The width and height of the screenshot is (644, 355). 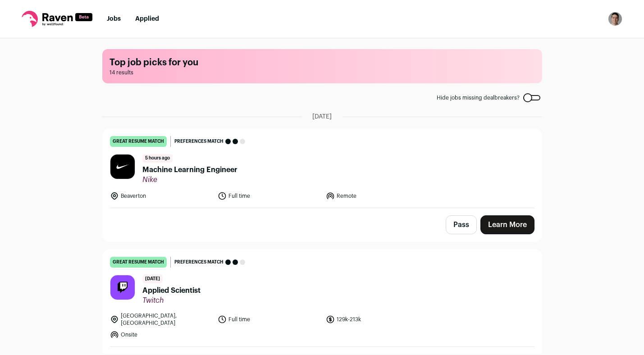 What do you see at coordinates (147, 19) in the screenshot?
I see `a: Applied` at bounding box center [147, 19].